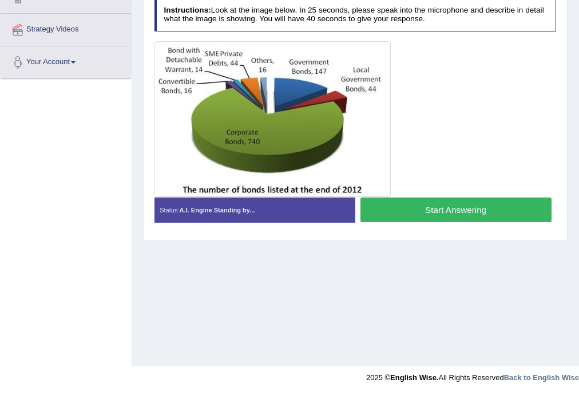 The width and height of the screenshot is (579, 395). I want to click on button: Start Answering, so click(456, 209).